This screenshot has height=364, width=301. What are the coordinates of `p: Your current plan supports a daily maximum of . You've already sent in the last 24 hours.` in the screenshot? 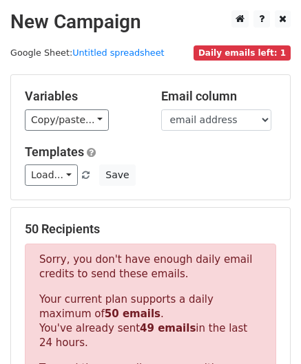 It's located at (150, 322).